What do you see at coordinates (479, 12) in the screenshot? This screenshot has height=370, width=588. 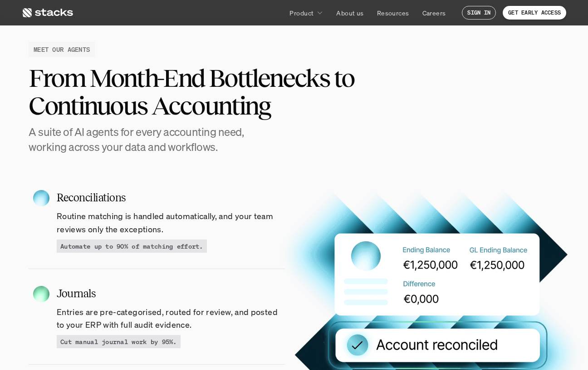 I see `a: SIGN IN` at bounding box center [479, 12].